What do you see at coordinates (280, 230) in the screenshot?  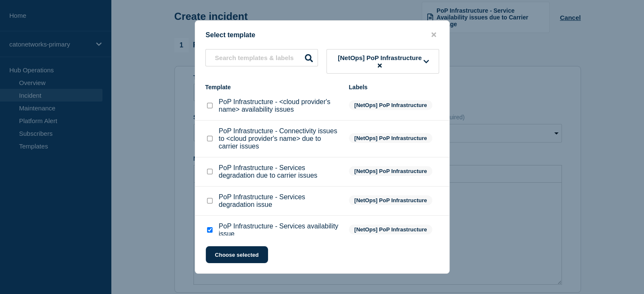 I see `p: PoP Infrastructure - Services availability issue` at bounding box center [280, 230].